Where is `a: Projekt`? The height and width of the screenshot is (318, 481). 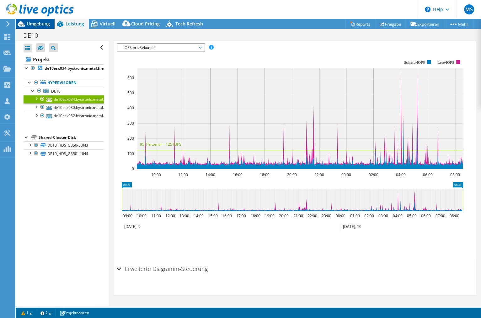
a: Projekt is located at coordinates (64, 59).